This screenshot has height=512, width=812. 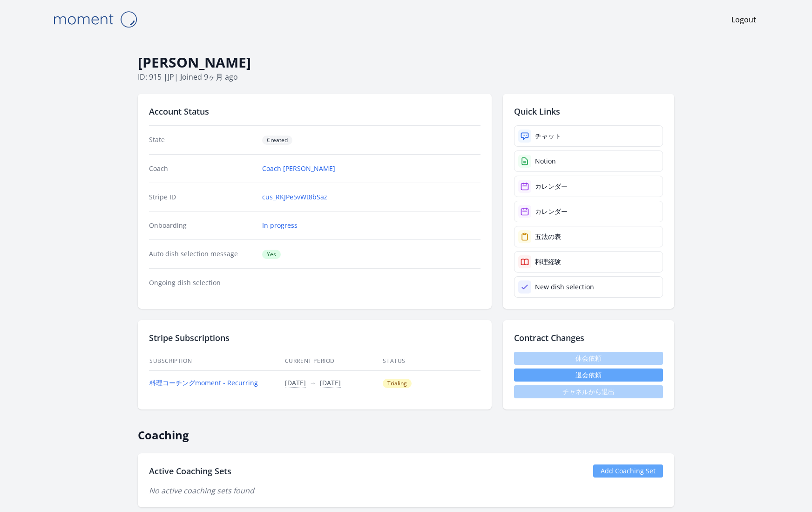 What do you see at coordinates (333, 361) in the screenshot?
I see `th: Current Period` at bounding box center [333, 361].